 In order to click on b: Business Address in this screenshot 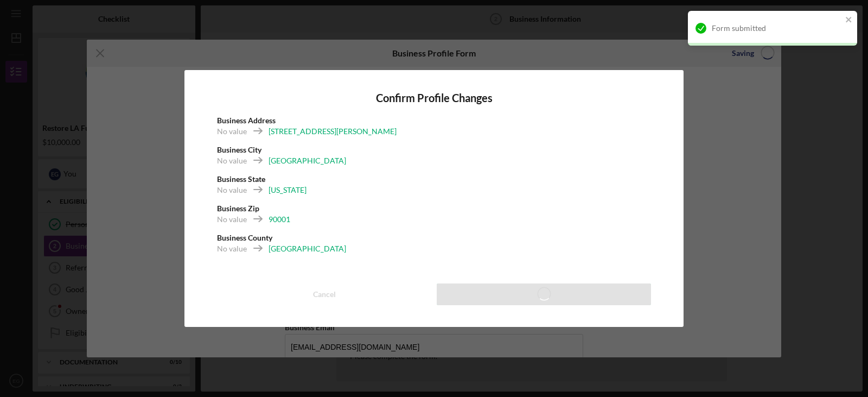, I will do `click(246, 120)`.